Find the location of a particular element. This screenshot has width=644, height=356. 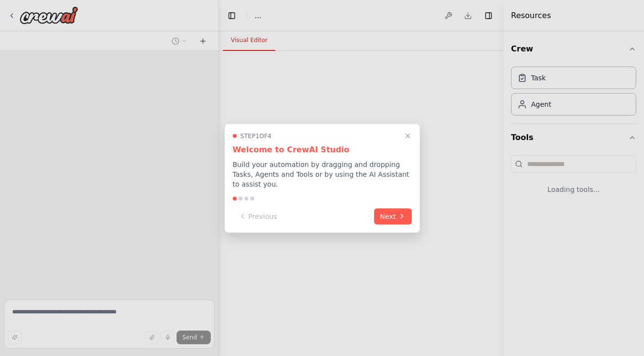

button: Previous is located at coordinates (258, 216).